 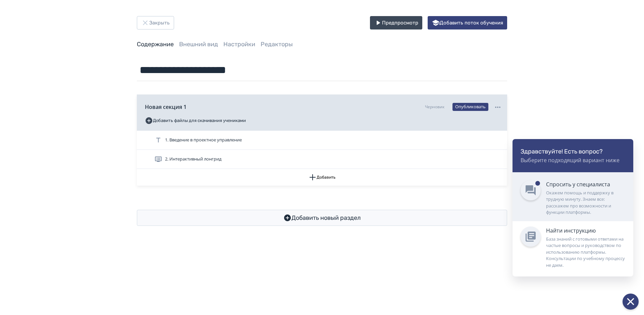 What do you see at coordinates (156, 44) in the screenshot?
I see `a: Содержание` at bounding box center [156, 44].